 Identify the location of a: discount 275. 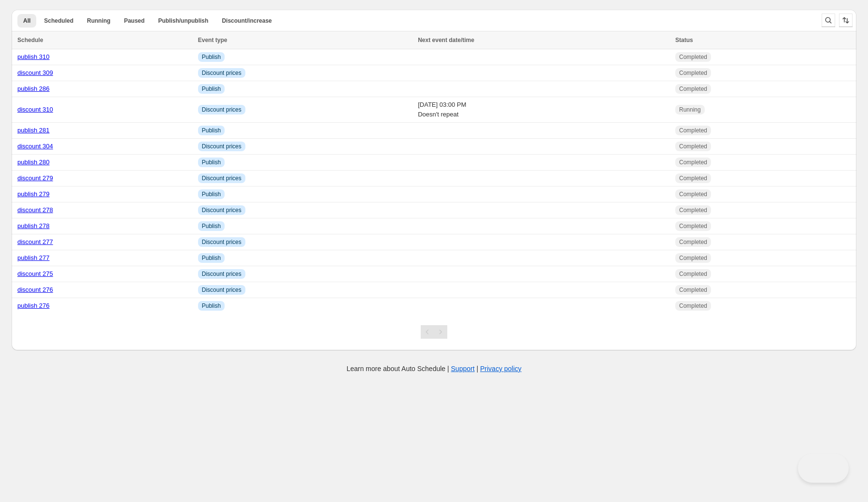
(35, 273).